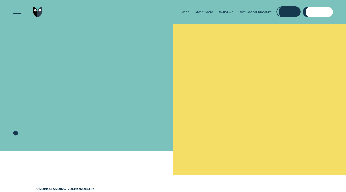 This screenshot has height=192, width=346. Describe the element at coordinates (226, 12) in the screenshot. I see `div: Round Up` at that location.